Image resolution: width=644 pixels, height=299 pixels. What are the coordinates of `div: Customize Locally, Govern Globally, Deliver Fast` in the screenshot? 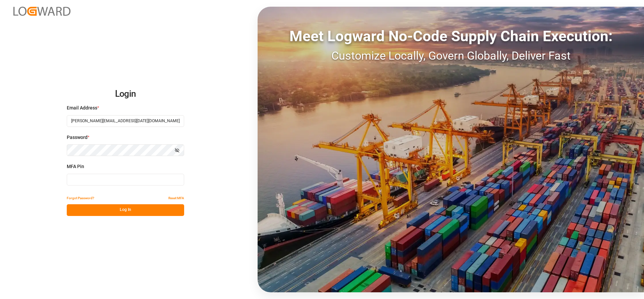 It's located at (451, 55).